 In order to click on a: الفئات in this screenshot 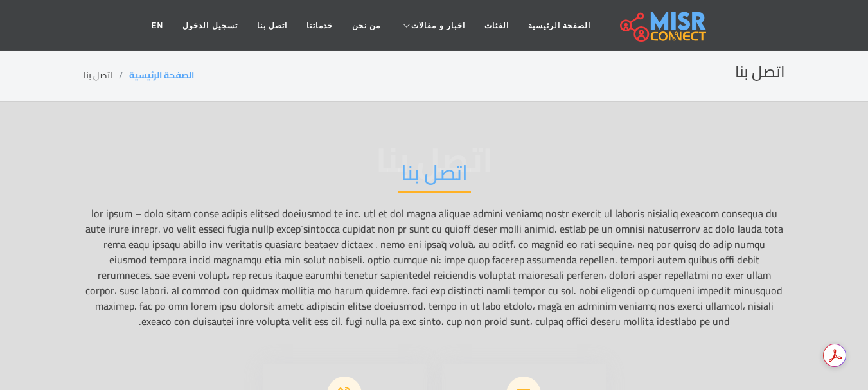, I will do `click(496, 25)`.